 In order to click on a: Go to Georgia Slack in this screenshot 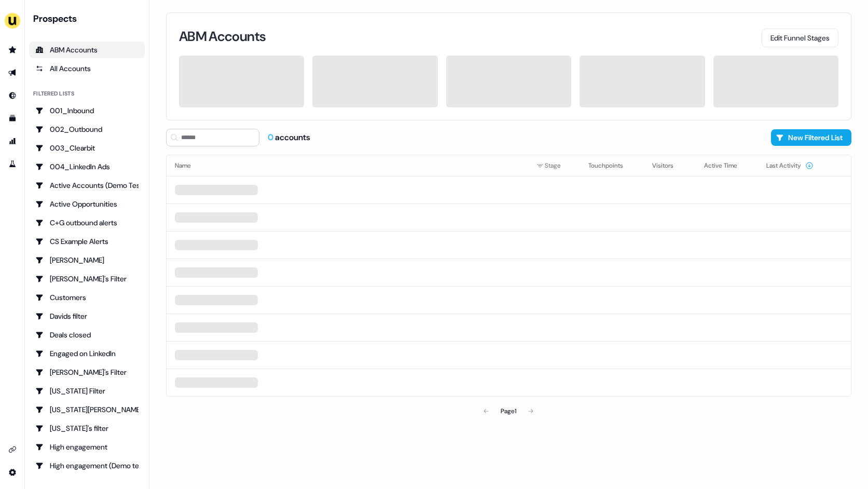, I will do `click(86, 410)`.